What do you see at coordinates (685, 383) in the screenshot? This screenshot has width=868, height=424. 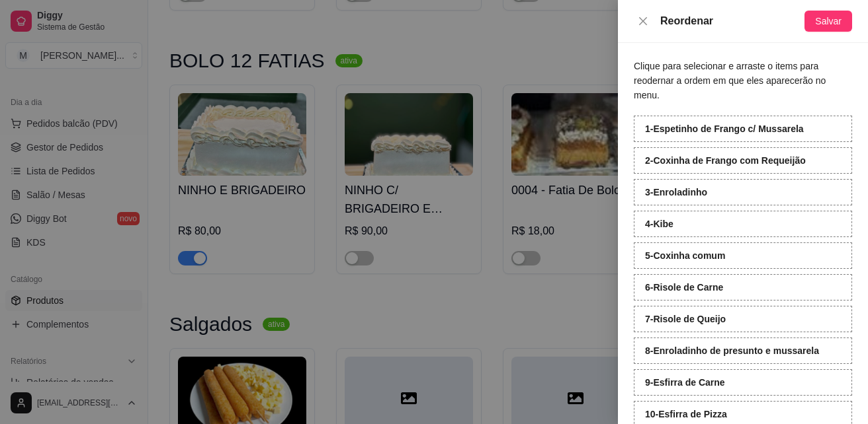 I see `strong: 9 - Esfirra de Carne` at bounding box center [685, 383].